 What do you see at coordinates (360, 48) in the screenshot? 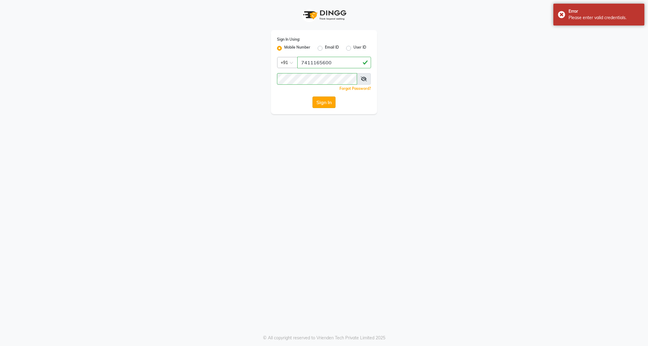
I see `label: User ID` at bounding box center [360, 48].